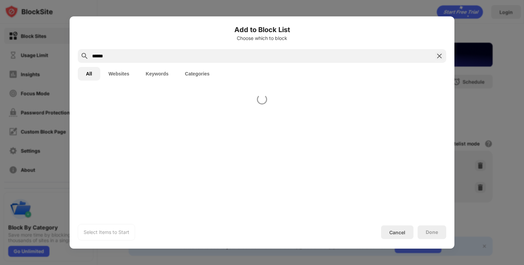  What do you see at coordinates (262, 30) in the screenshot?
I see `h6: Add to Block List` at bounding box center [262, 30].